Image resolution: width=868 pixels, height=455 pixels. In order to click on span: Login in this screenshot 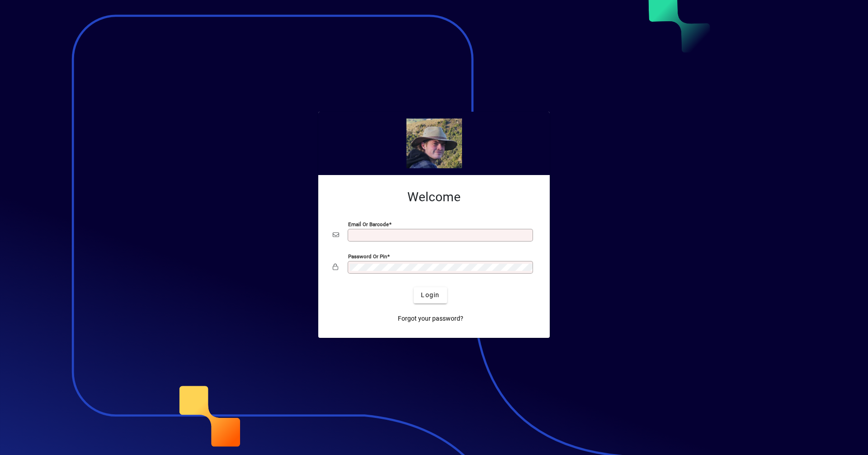, I will do `click(430, 295)`.